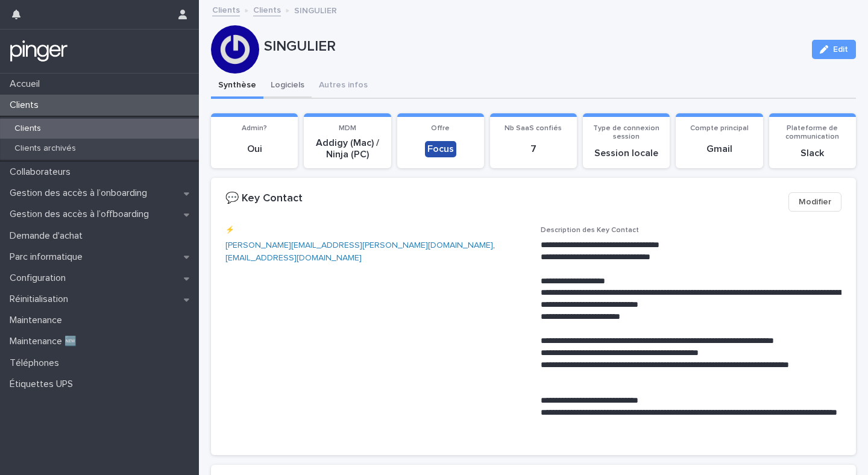  Describe the element at coordinates (347, 128) in the screenshot. I see `span: MDM` at that location.